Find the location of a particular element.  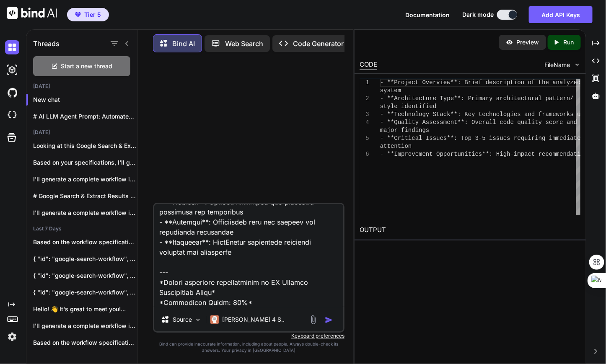

img: cloudideIcon is located at coordinates (12, 115).